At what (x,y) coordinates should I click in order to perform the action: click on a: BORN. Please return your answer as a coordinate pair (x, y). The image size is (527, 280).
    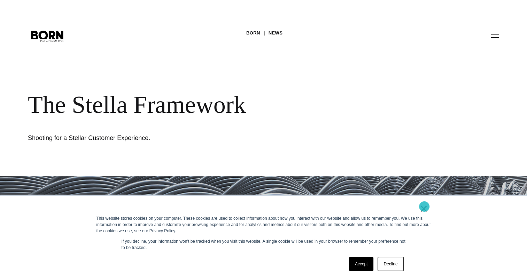
    Looking at the image, I should click on (253, 33).